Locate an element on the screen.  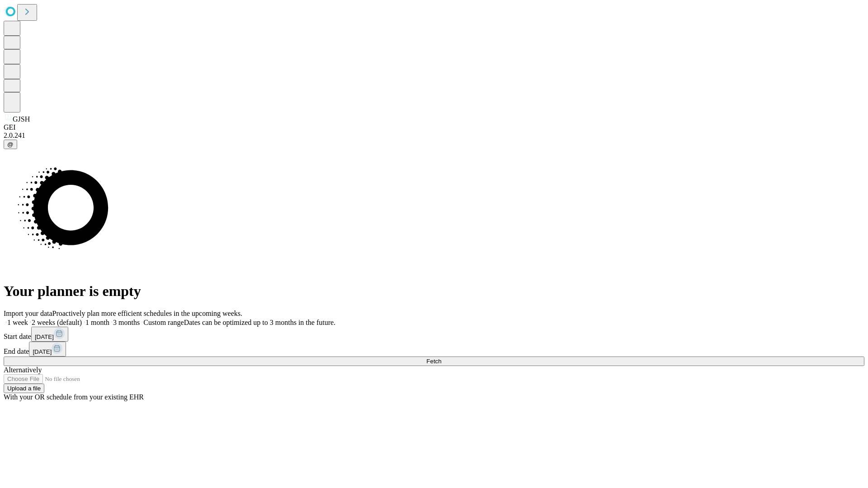
span: Fetch is located at coordinates (433, 361).